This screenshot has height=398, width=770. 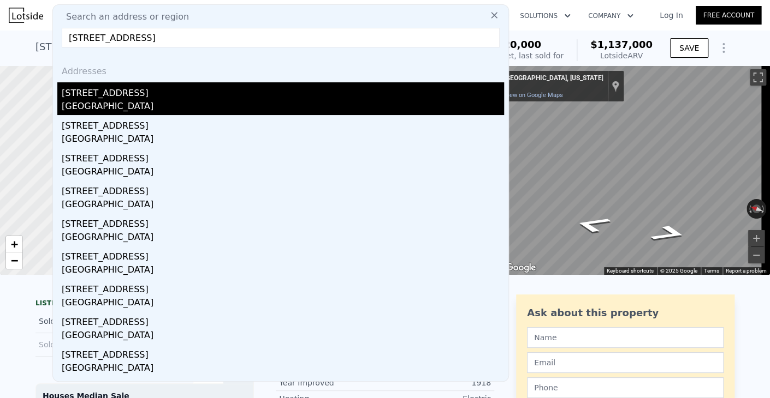 What do you see at coordinates (625, 363) in the screenshot?
I see `input: Email` at bounding box center [625, 363].